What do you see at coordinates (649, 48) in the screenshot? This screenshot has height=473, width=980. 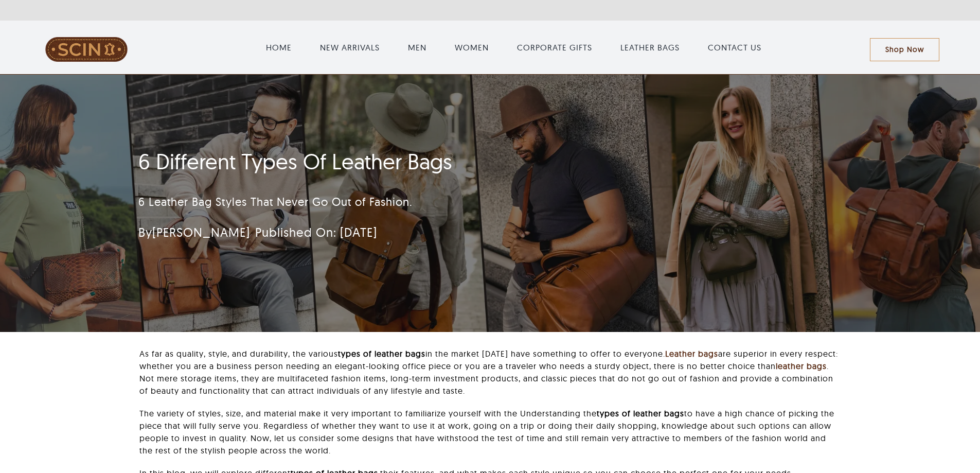 I see `span: LEATHER BAGS` at bounding box center [649, 48].